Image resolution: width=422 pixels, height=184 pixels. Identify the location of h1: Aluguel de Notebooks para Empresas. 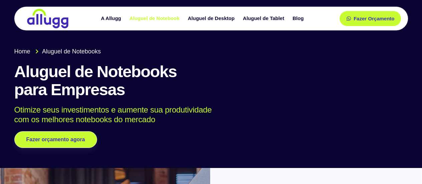
(211, 81).